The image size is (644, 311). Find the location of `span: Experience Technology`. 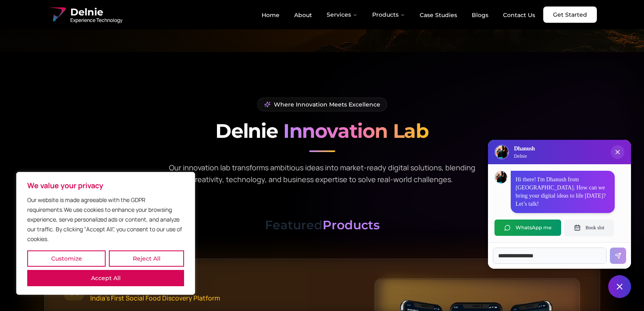

span: Experience Technology is located at coordinates (96, 20).